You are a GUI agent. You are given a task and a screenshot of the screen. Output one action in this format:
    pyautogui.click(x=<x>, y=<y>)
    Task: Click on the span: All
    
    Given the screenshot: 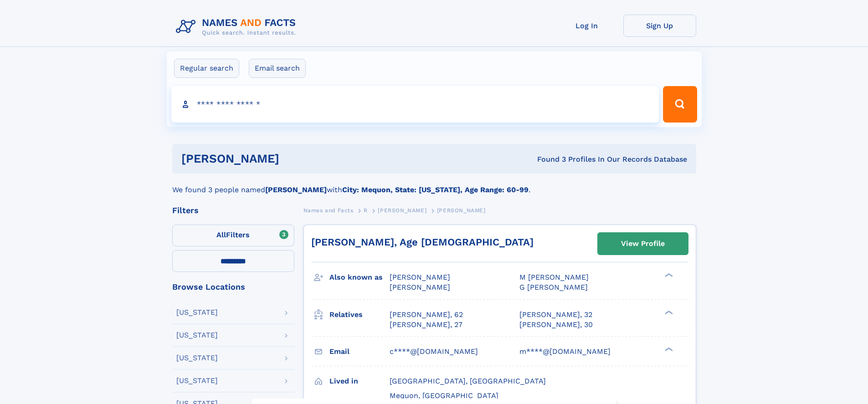 What is the action you would take?
    pyautogui.click(x=221, y=234)
    